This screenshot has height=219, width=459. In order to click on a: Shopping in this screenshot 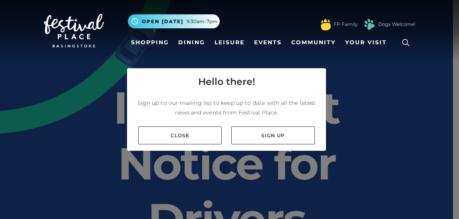, I will do `click(150, 42)`.